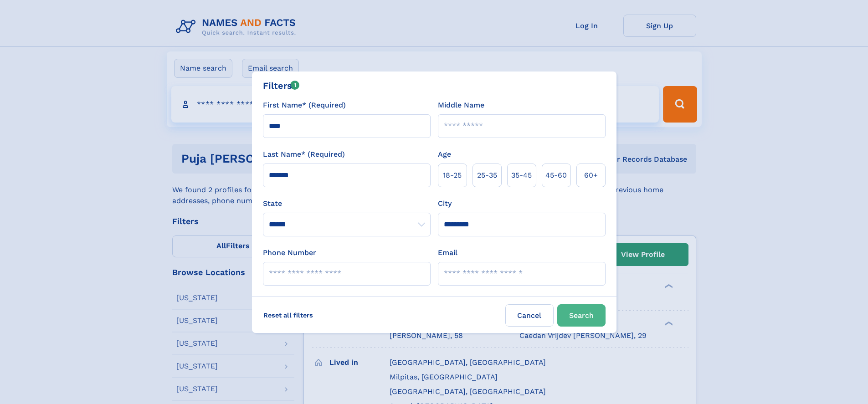 This screenshot has width=868, height=404. What do you see at coordinates (281, 86) in the screenshot?
I see `div: Filters` at bounding box center [281, 86].